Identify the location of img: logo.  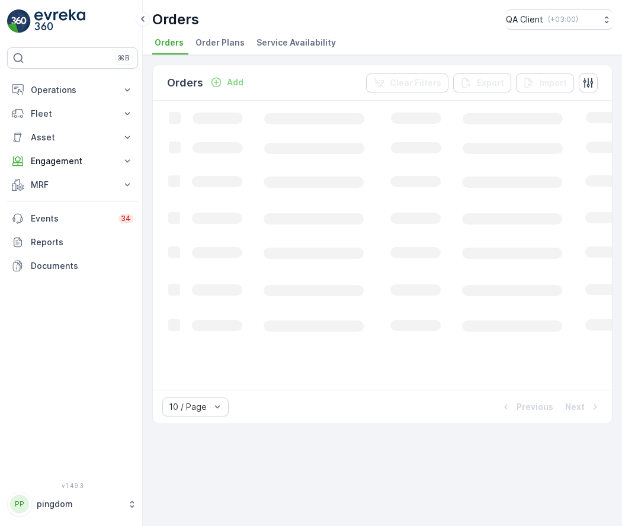
(19, 21).